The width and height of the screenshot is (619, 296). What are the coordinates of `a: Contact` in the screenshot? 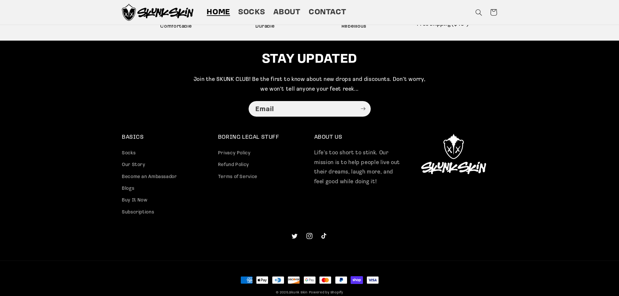 It's located at (327, 12).